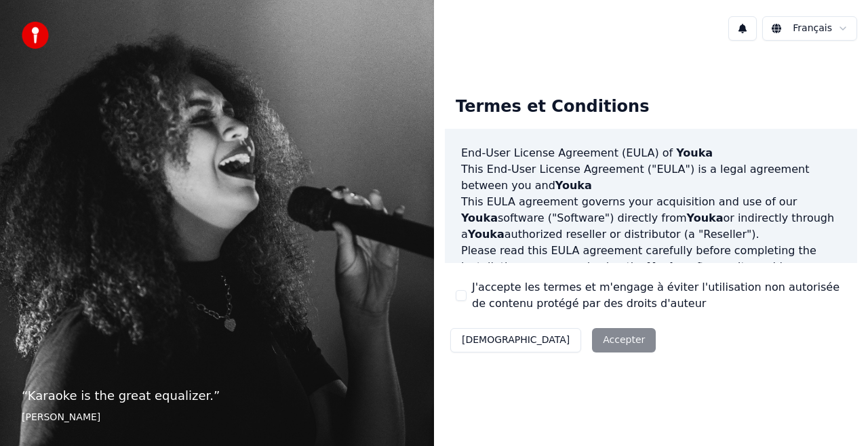  I want to click on p: “ Karaoke is the great equalizer. ”, so click(217, 396).